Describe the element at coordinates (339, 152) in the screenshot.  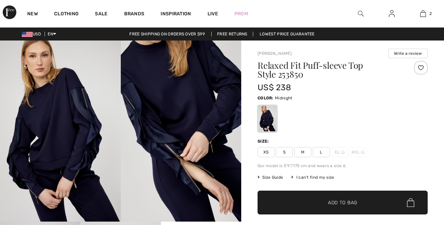
I see `span: XL` at that location.